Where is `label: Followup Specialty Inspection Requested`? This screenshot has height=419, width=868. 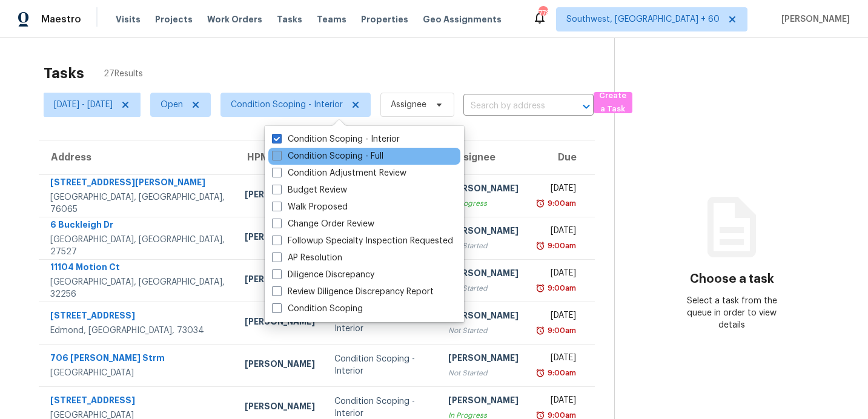
label: Followup Specialty Inspection Requested is located at coordinates (363, 241).